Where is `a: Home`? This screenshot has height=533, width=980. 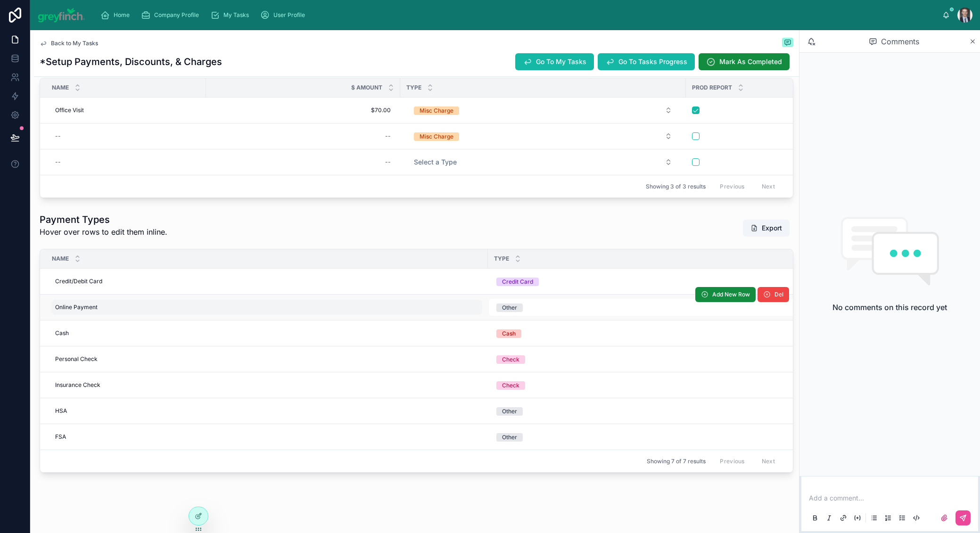 a: Home is located at coordinates (117, 15).